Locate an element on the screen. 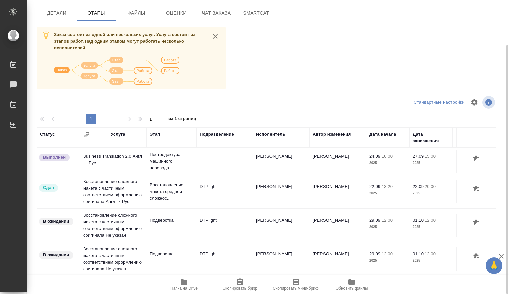 The height and width of the screenshot is (294, 509). p: 27.09, is located at coordinates (419, 156).